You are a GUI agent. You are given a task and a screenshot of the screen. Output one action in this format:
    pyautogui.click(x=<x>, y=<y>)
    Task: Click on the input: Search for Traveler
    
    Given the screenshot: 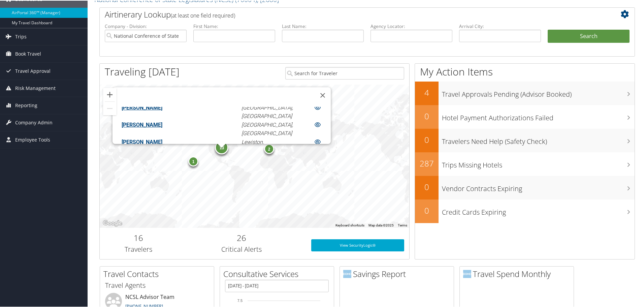 What is the action you would take?
    pyautogui.click(x=345, y=72)
    